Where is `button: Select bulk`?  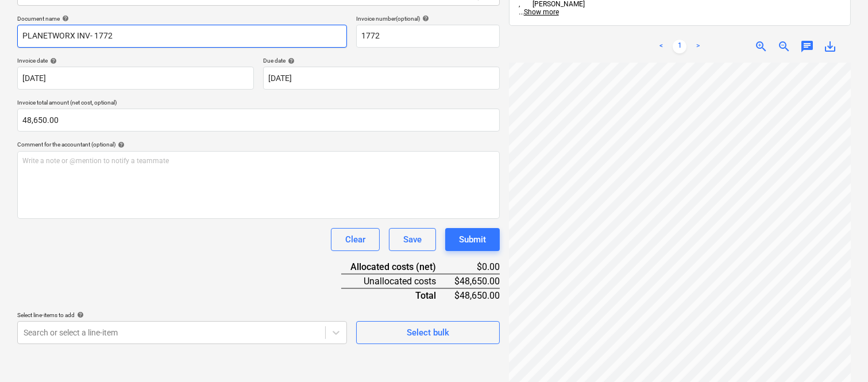
button: Select bulk is located at coordinates (428, 333).